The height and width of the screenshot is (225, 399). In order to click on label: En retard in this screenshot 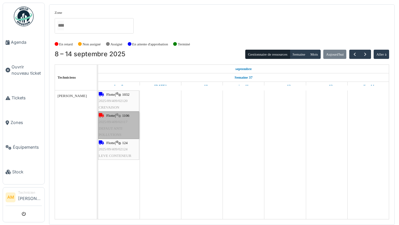, I will do `click(66, 44)`.